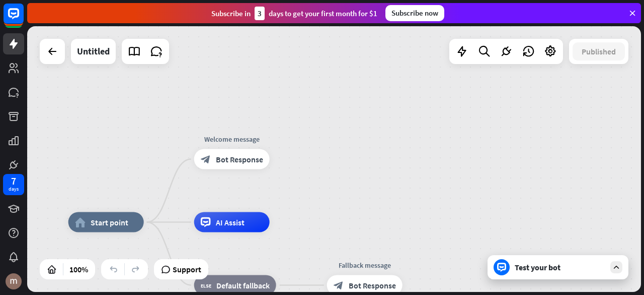 The image size is (644, 295). I want to click on button: Open LiveChat chat widget, so click(23, 19).